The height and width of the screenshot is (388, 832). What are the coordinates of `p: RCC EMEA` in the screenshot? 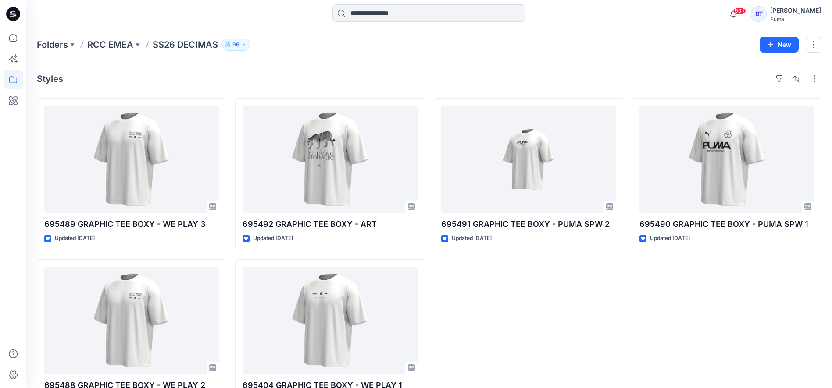 It's located at (110, 45).